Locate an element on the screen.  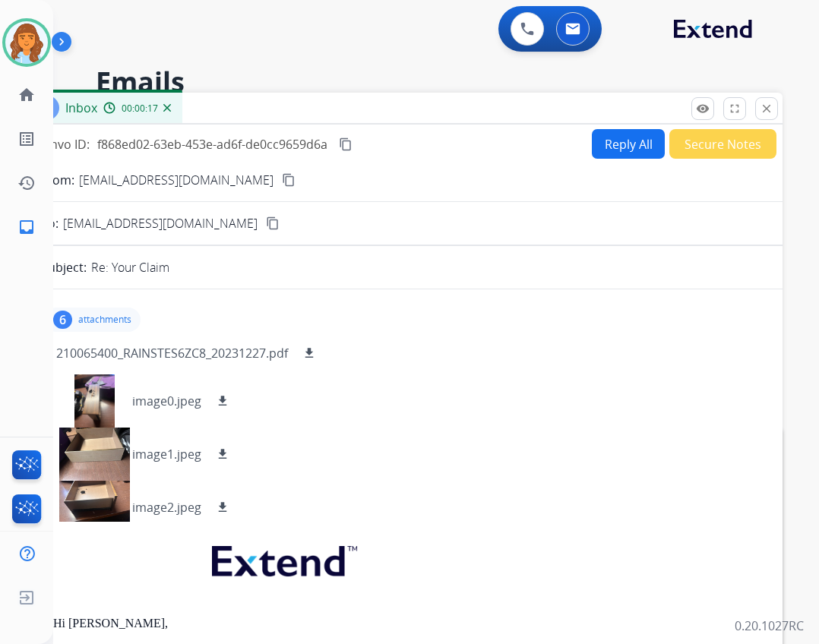
button: Secure Notes is located at coordinates (722, 144).